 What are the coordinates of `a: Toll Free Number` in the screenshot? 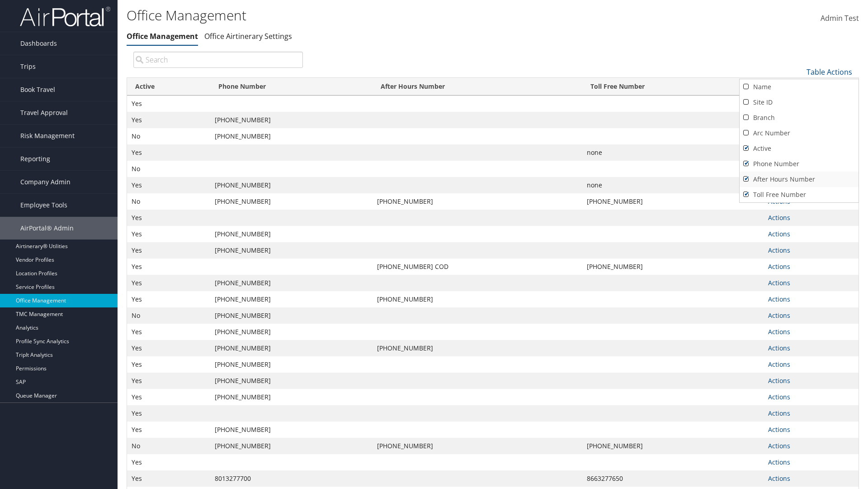 It's located at (799, 195).